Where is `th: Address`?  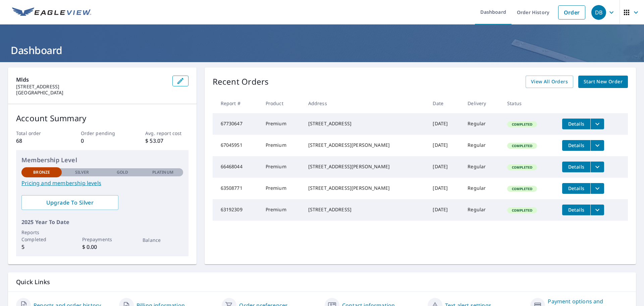 th: Address is located at coordinates (365, 103).